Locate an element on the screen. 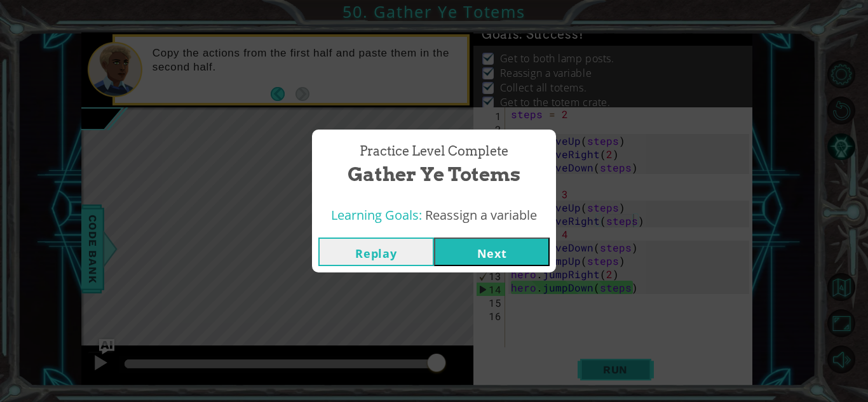 The width and height of the screenshot is (868, 402). span: Gather Ye Totems is located at coordinates (434, 174).